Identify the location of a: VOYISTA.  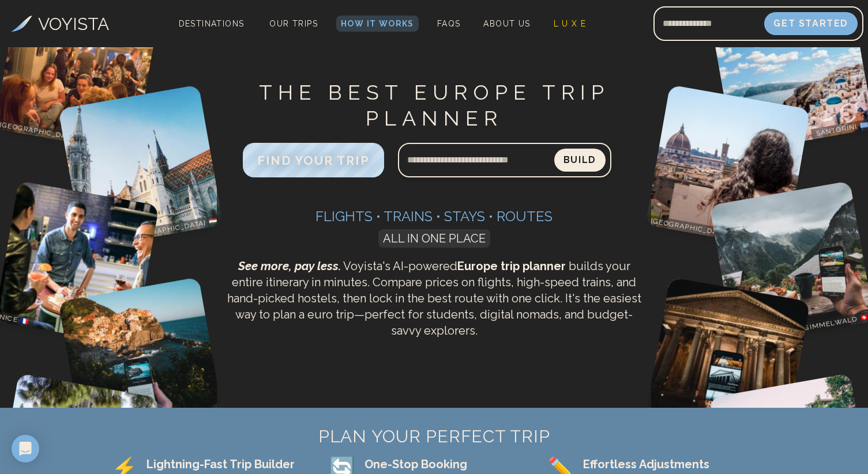
(60, 24).